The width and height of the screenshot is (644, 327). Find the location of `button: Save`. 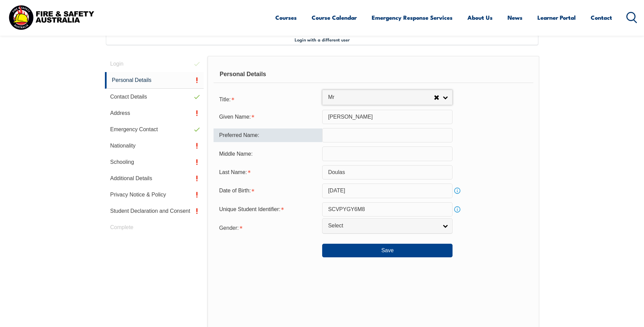

button: Save is located at coordinates (387, 251).